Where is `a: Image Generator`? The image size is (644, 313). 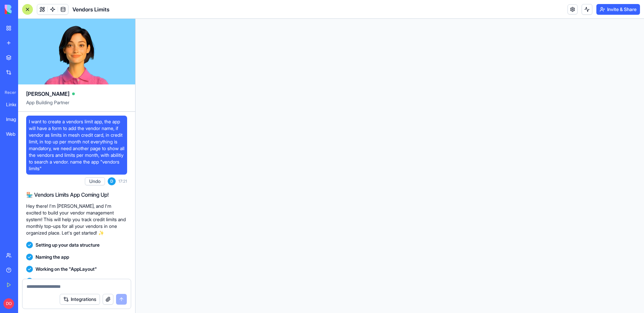
a: Image Generator is located at coordinates (15, 119).